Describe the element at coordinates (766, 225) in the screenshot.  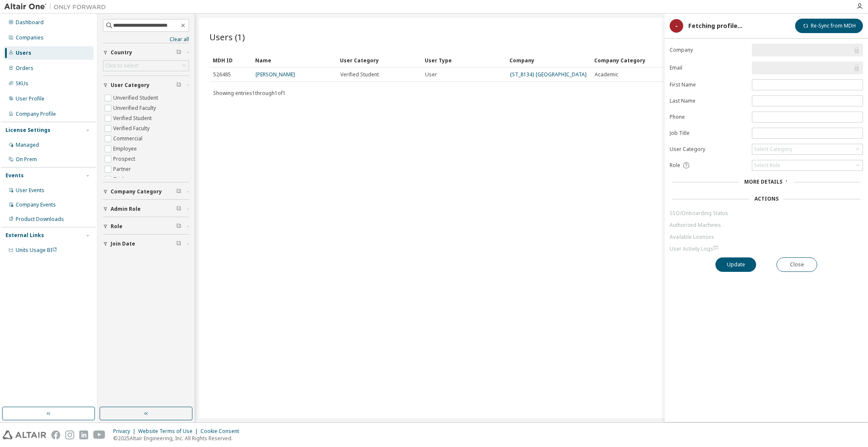
I see `a: Authorized Machines` at that location.